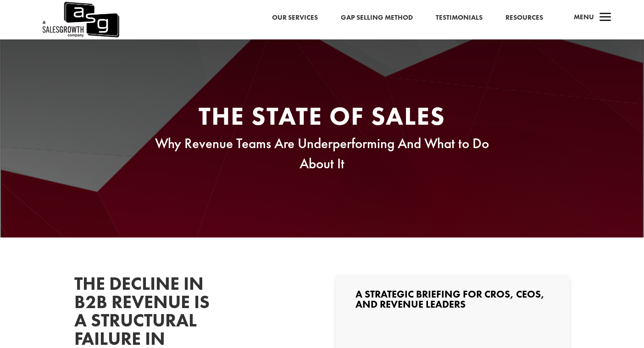 This screenshot has height=348, width=644. Describe the element at coordinates (377, 18) in the screenshot. I see `a: Gap Selling Method` at that location.